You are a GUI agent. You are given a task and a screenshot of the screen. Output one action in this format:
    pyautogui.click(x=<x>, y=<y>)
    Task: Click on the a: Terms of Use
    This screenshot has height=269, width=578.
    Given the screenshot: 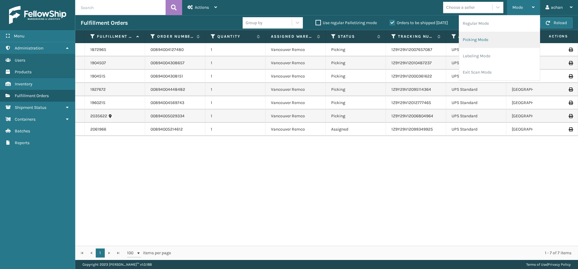 What is the action you would take?
    pyautogui.click(x=537, y=264)
    